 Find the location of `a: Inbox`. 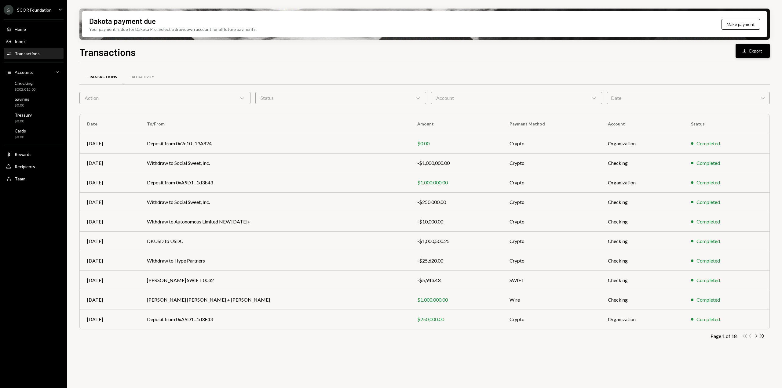

a: Inbox is located at coordinates (34, 41).